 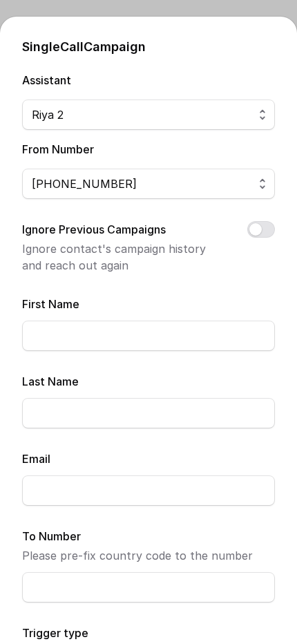 What do you see at coordinates (51, 304) in the screenshot?
I see `label: First Name` at bounding box center [51, 304].